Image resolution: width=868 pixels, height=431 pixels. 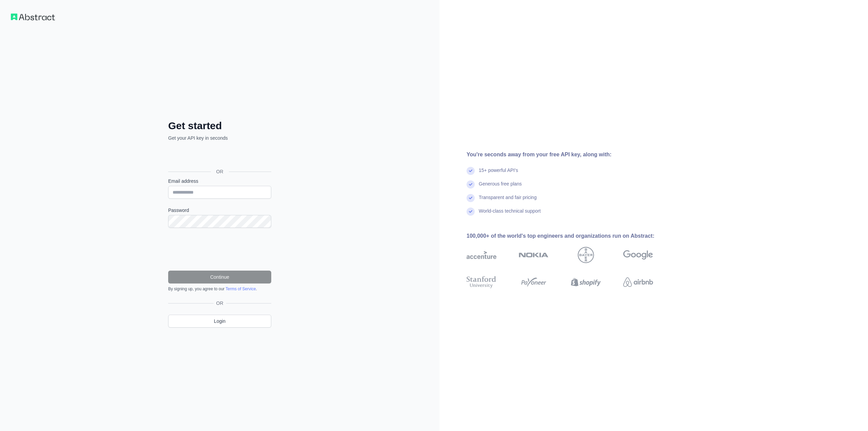 I want to click on div: 100,000+ of the world's top engineers and organizations run on Abstract:, so click(x=571, y=236).